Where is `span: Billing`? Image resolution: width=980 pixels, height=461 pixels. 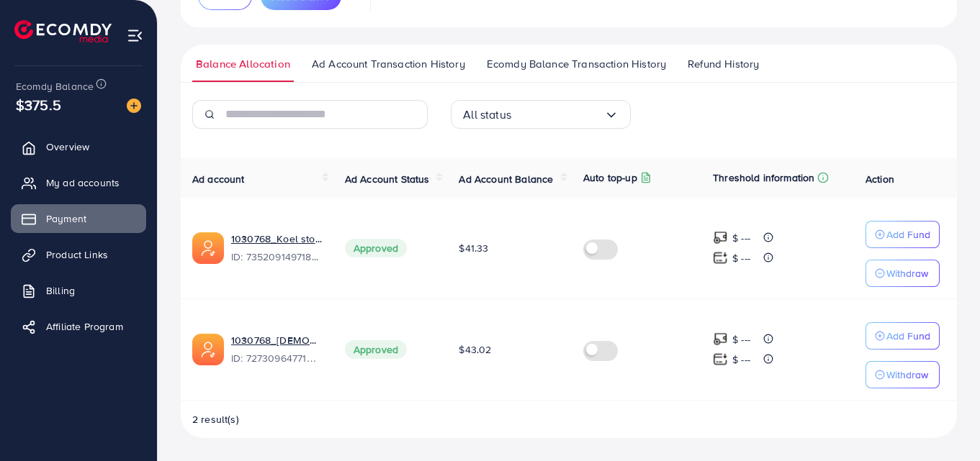 span: Billing is located at coordinates (60, 290).